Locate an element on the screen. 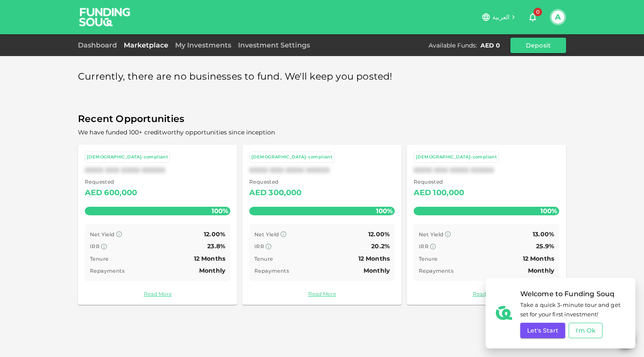 Image resolution: width=644 pixels, height=357 pixels. button: Let's Start is located at coordinates (543, 330).